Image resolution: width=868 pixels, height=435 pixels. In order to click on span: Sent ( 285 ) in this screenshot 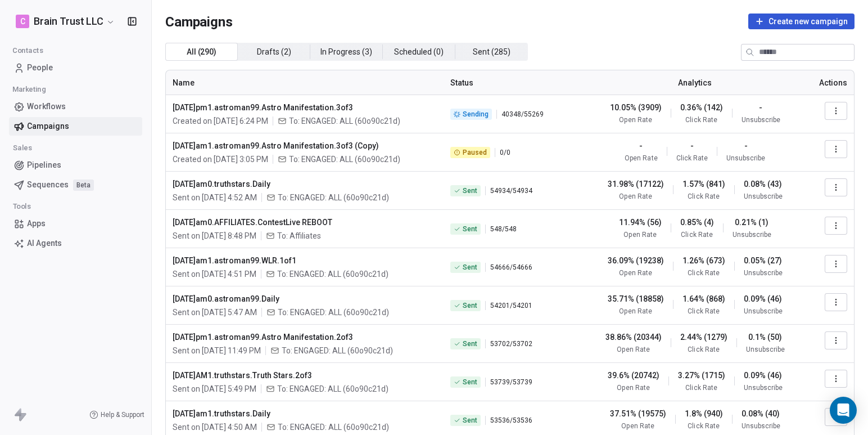, I will do `click(491, 52)`.